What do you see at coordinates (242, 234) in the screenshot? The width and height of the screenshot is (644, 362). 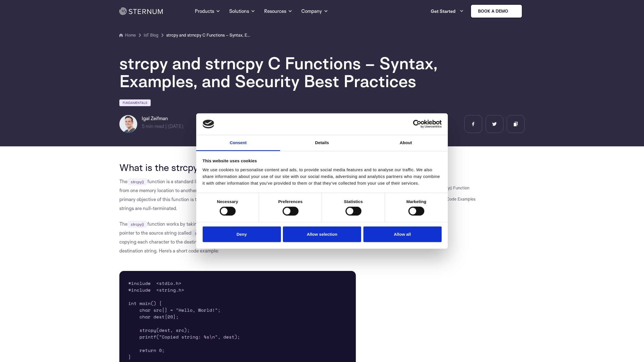 I see `button: Deny` at bounding box center [242, 234].